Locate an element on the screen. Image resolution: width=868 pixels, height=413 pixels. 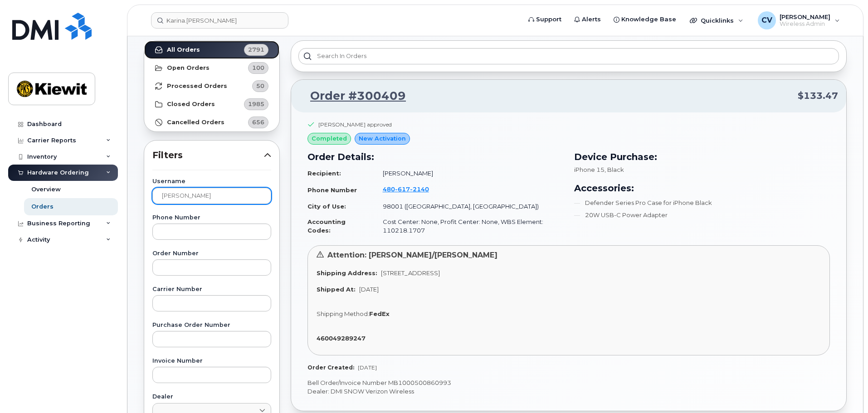
strong: Order Created: is located at coordinates (331, 367).